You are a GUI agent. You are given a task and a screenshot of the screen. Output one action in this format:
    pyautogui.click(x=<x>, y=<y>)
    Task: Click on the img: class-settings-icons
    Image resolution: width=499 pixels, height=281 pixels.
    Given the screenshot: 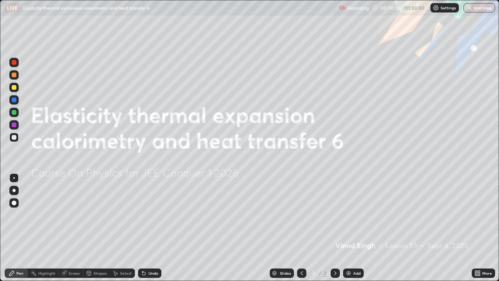 What is the action you would take?
    pyautogui.click(x=436, y=8)
    